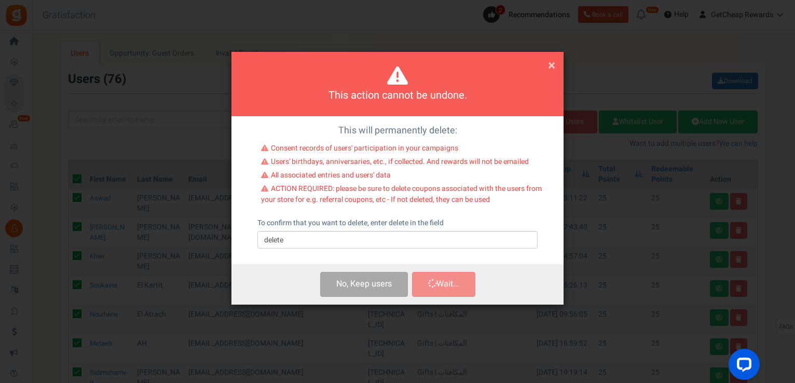 This screenshot has width=795, height=383. I want to click on li: ACTION REQUIRED: please be sure to delete coupons associated with the users from your store for e..., so click(401, 196).